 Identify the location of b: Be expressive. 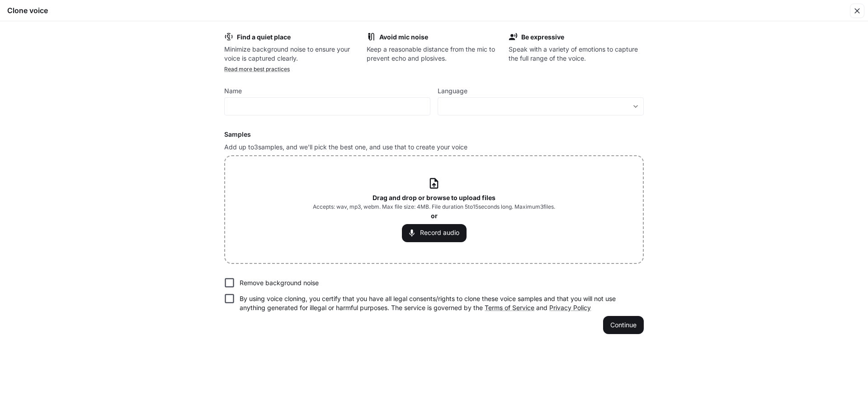
(542, 36).